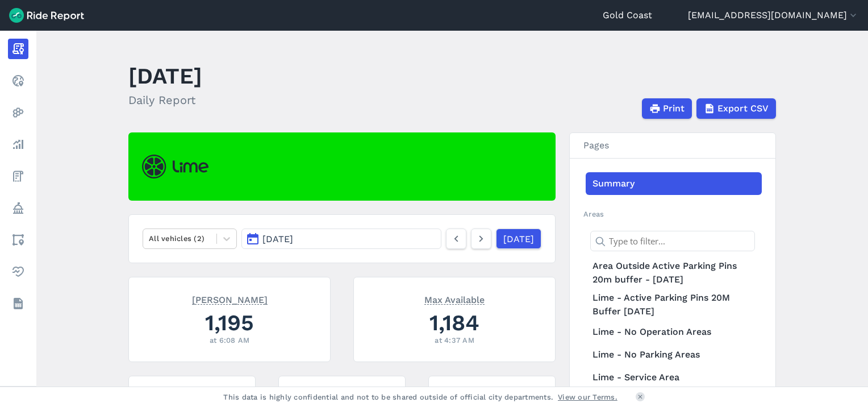 The height and width of the screenshot is (407, 868). What do you see at coordinates (627, 16) in the screenshot?
I see `a: Gold Coast` at bounding box center [627, 16].